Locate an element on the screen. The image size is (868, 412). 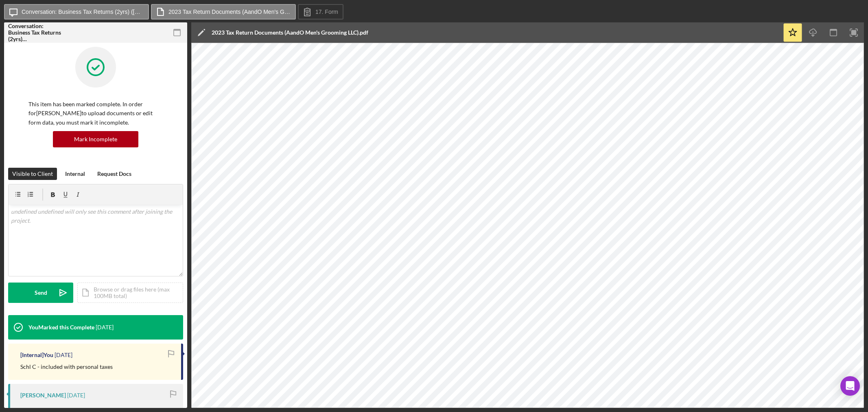
button: Internal is located at coordinates (75, 174).